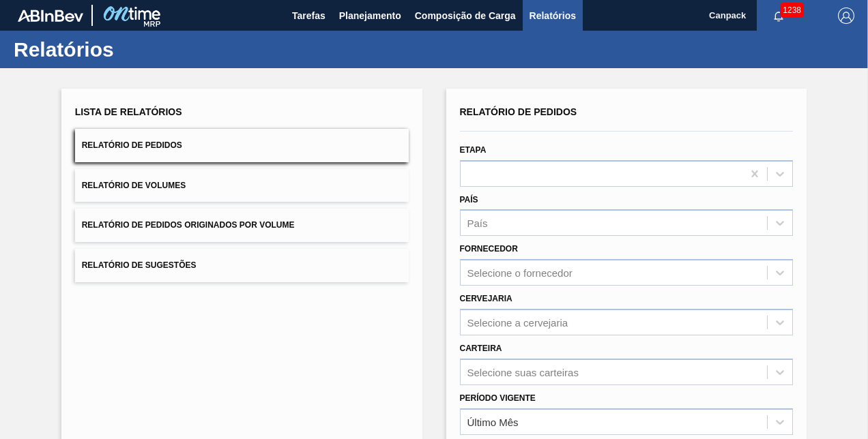 This screenshot has width=868, height=439. I want to click on label: Etapa, so click(473, 150).